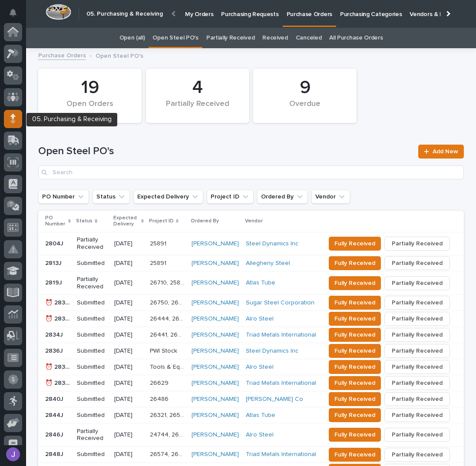 This screenshot has width=476, height=466. I want to click on a: Received, so click(275, 38).